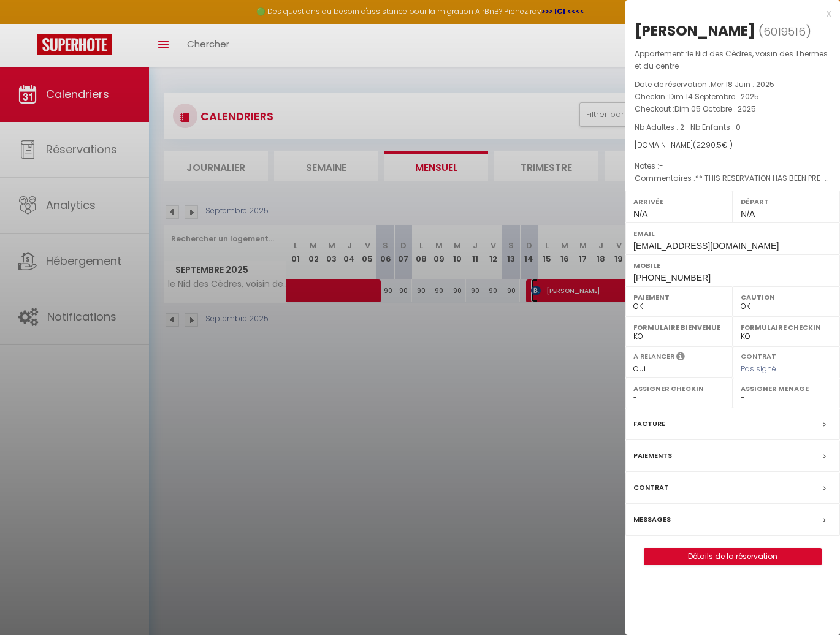  Describe the element at coordinates (715, 109) in the screenshot. I see `span: Dim 05 Octobre . 2025` at that location.